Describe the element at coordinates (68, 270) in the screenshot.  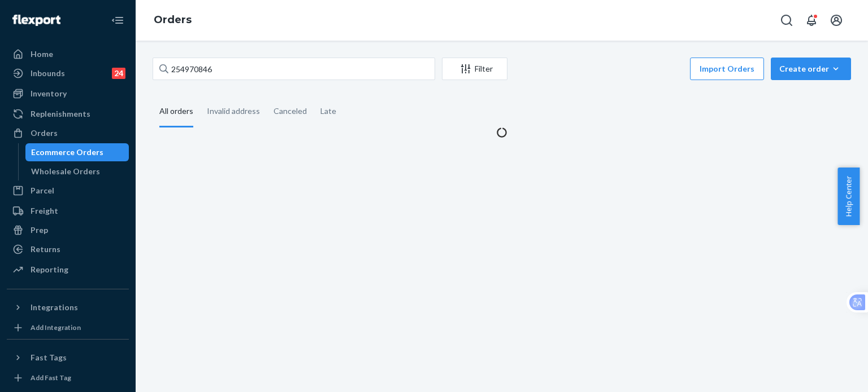
I see `a: Reporting` at that location.